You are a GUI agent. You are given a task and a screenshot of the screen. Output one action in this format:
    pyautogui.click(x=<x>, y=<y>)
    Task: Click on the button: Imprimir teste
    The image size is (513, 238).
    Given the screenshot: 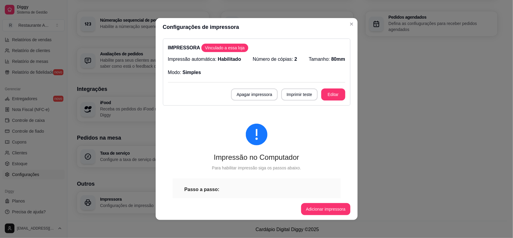 What is the action you would take?
    pyautogui.click(x=299, y=94)
    